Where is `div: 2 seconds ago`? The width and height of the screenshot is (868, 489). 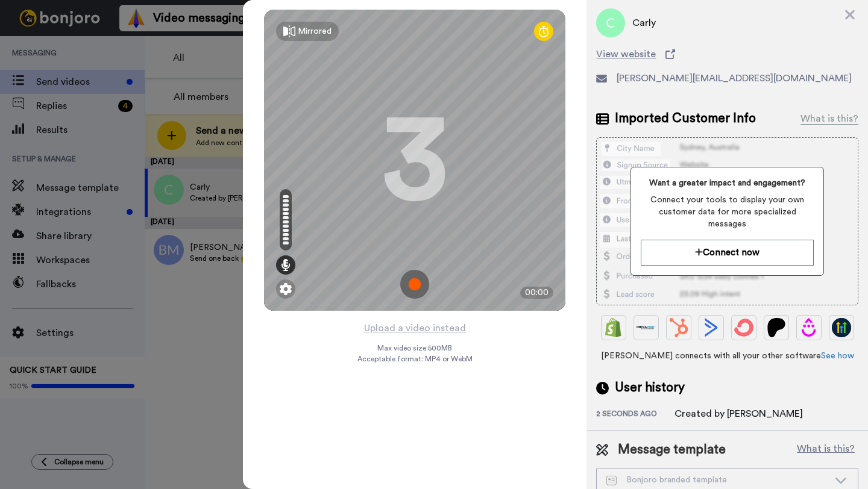
div: 2 seconds ago is located at coordinates (635, 415).